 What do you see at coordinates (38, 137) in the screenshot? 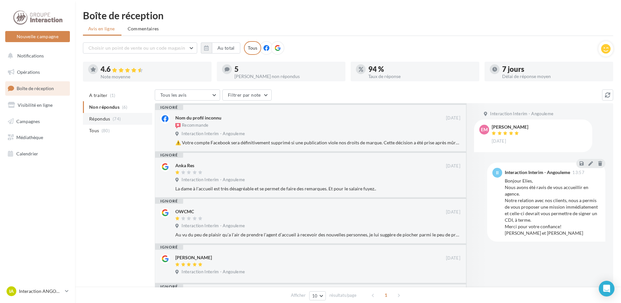
I see `a: Médiathèque` at bounding box center [38, 137].